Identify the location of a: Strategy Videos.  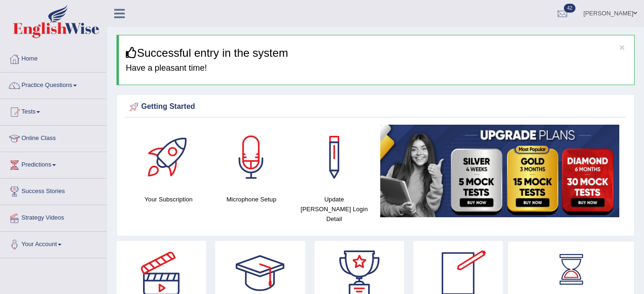
(53, 217).